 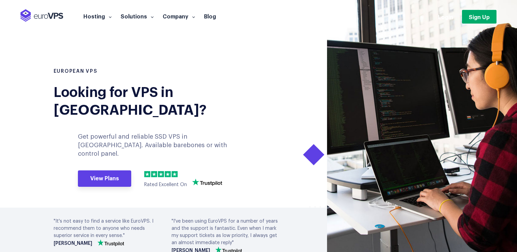 What do you see at coordinates (42, 15) in the screenshot?
I see `img: EuroVPS` at bounding box center [42, 15].